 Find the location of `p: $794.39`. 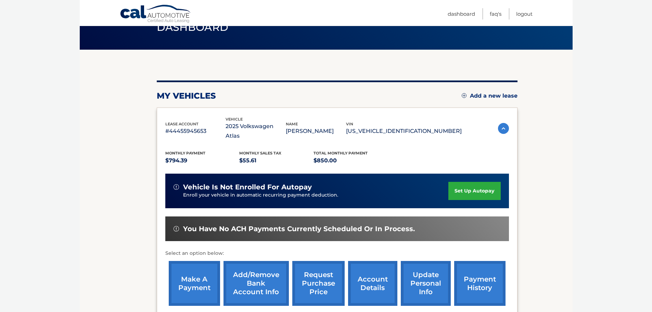

p: $794.39 is located at coordinates (202, 160).